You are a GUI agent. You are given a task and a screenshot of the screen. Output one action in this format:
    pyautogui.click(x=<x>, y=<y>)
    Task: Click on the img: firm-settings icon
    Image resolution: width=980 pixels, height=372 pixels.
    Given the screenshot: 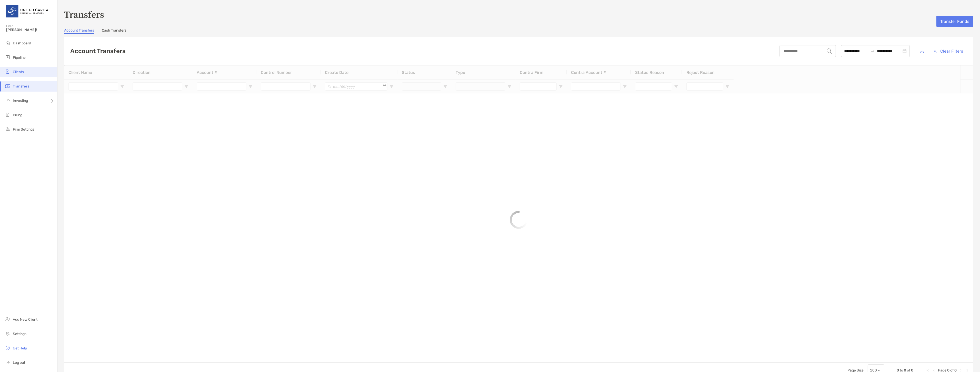 What is the action you would take?
    pyautogui.click(x=8, y=129)
    